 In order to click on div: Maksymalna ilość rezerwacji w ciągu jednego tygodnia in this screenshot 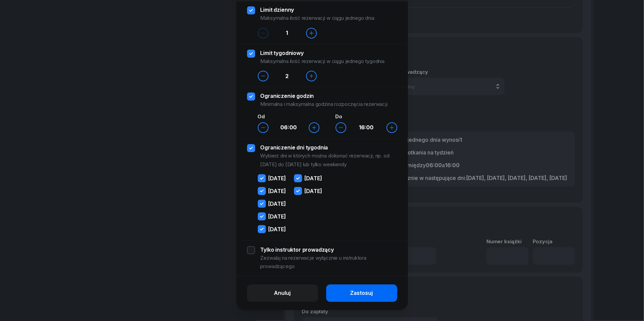, I will do `click(323, 61)`.